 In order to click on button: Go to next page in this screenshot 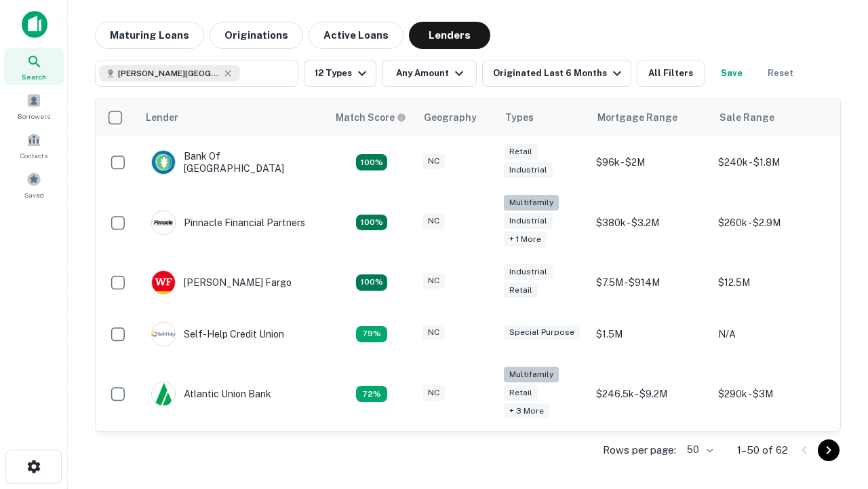, I will do `click(829, 450)`.